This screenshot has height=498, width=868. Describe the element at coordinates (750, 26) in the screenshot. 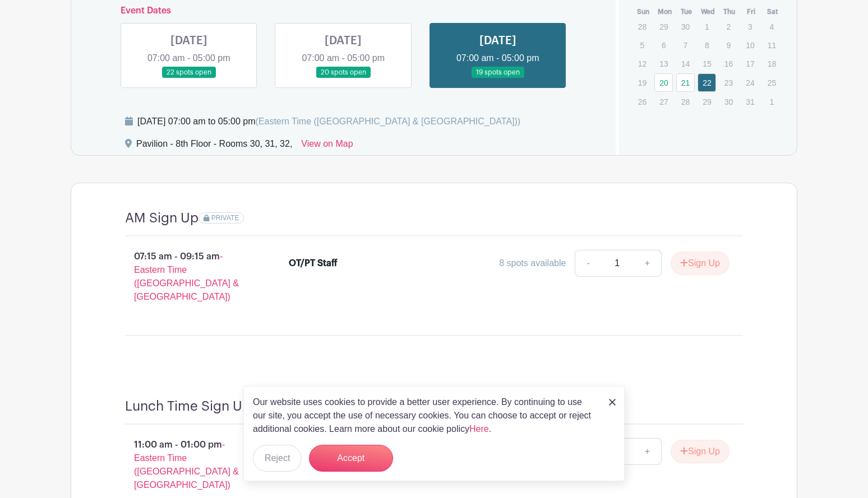

I see `p: 3` at that location.